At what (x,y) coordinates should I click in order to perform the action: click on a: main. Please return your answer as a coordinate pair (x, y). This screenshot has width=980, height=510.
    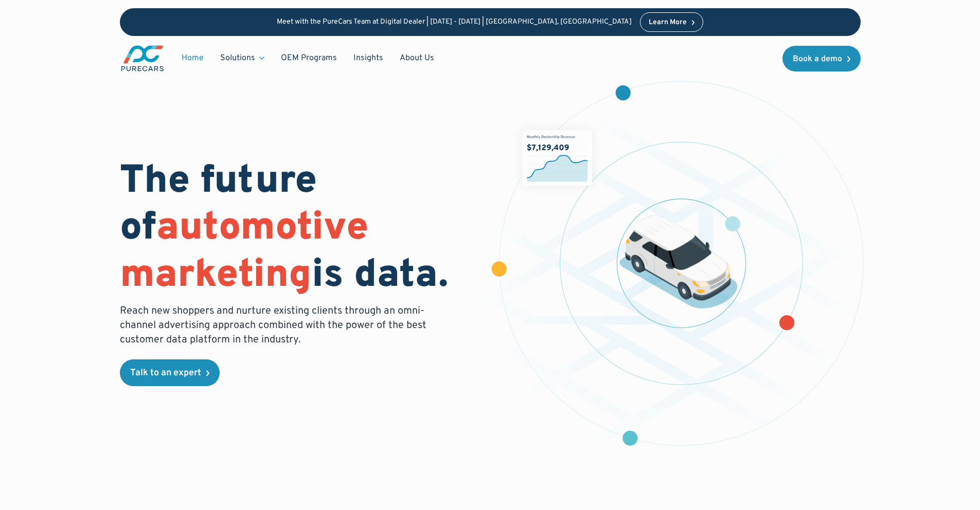
    Looking at the image, I should click on (142, 58).